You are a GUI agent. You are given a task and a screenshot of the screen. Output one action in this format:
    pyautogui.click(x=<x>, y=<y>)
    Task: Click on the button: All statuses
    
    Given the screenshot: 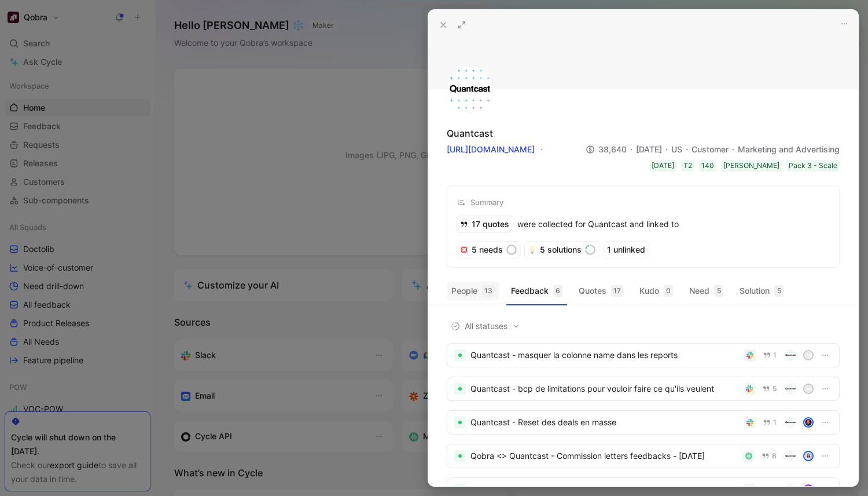 What is the action you would take?
    pyautogui.click(x=485, y=326)
    